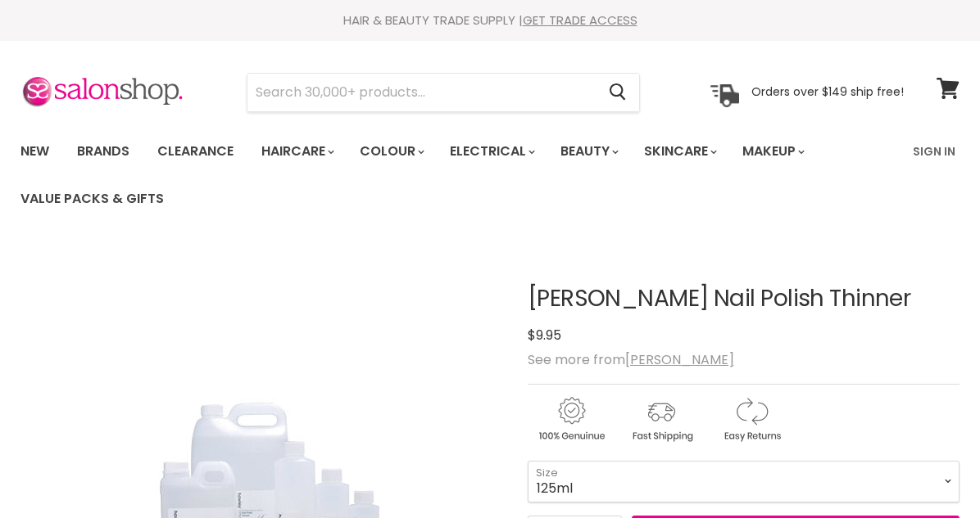 Image resolution: width=980 pixels, height=518 pixels. What do you see at coordinates (588, 152) in the screenshot?
I see `a: Beauty` at bounding box center [588, 152].